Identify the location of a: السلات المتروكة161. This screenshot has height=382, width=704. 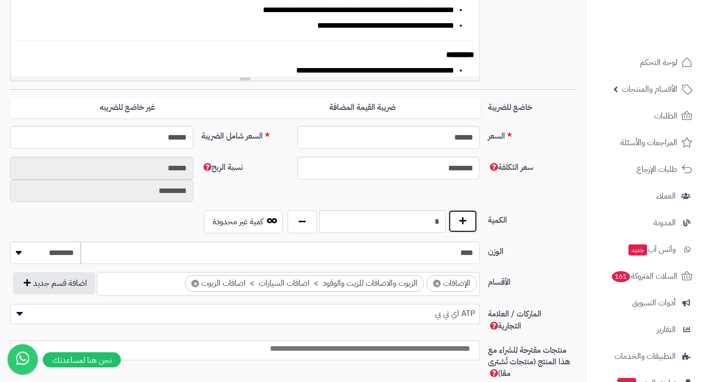
(645, 276).